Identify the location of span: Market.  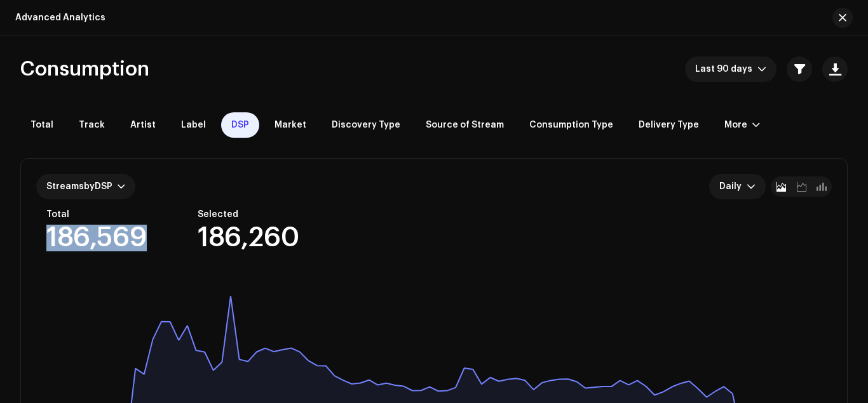
(291, 125).